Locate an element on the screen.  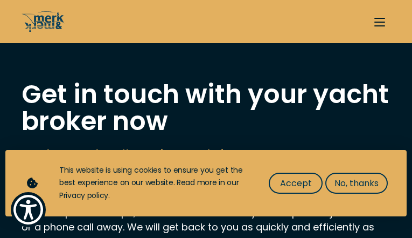
h1: Get in touch with your yacht broker now is located at coordinates (206, 108).